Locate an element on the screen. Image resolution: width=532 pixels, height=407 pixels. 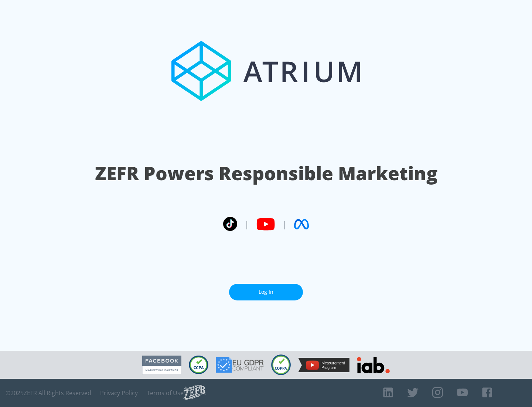
img: COPPA Compliant is located at coordinates (281, 365).